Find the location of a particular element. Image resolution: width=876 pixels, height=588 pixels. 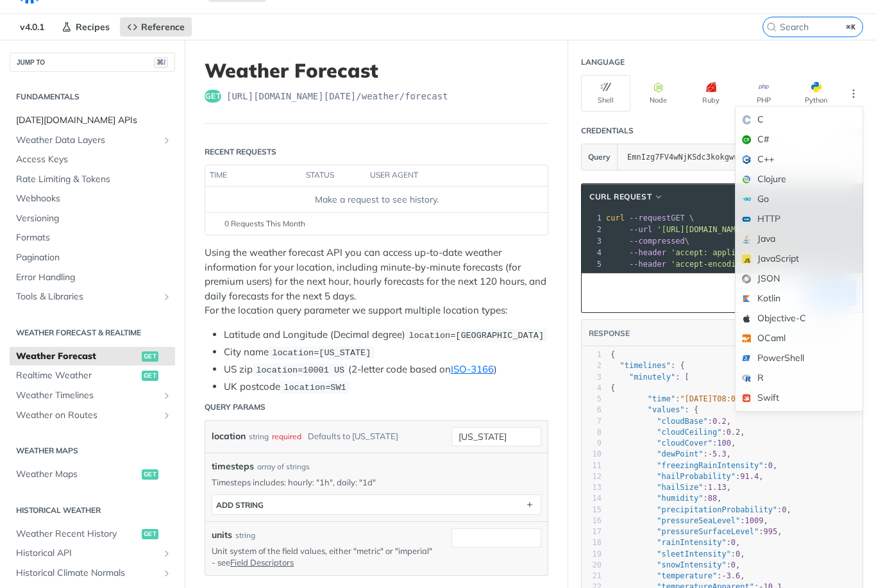

span: Tools & Libraries is located at coordinates (88, 297).